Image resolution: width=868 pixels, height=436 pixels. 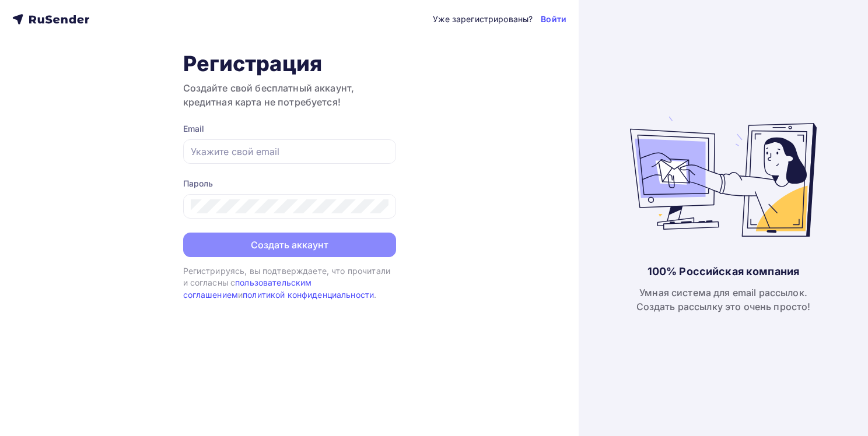 I want to click on h1: Регистрация, so click(x=290, y=63).